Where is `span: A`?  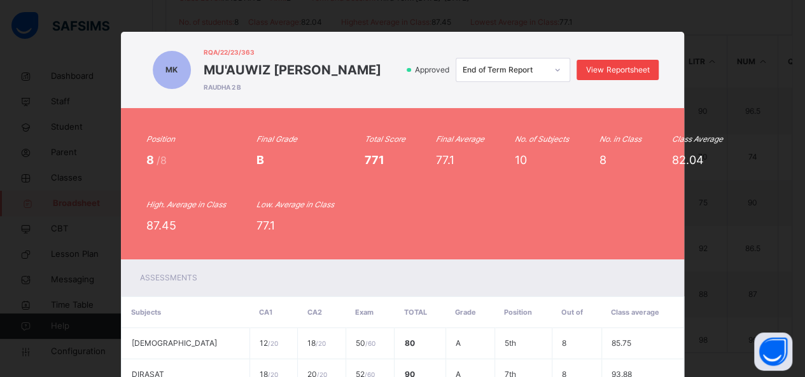 span: A is located at coordinates (458, 343).